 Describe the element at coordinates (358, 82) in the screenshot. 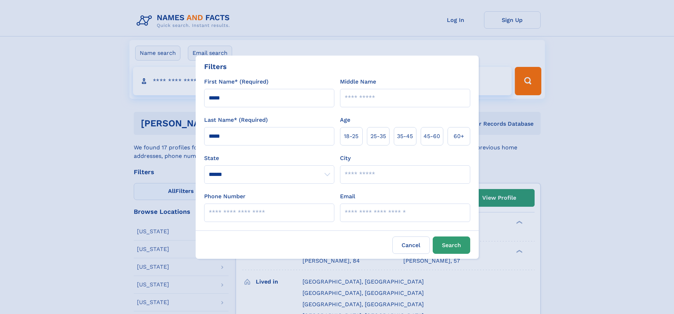

I see `label: Middle Name` at that location.